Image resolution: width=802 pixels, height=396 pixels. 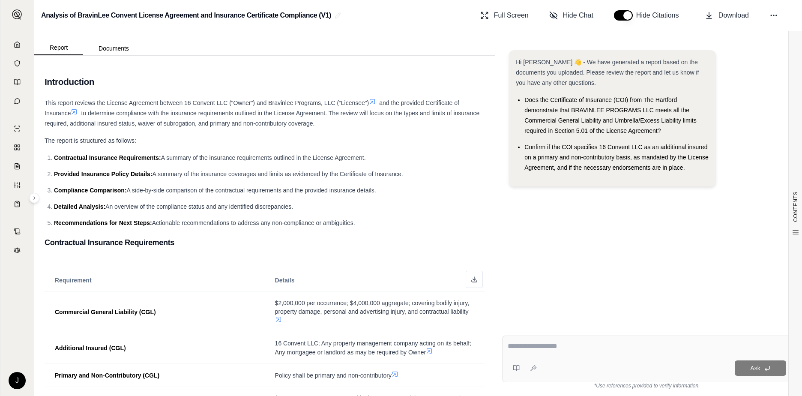 What do you see at coordinates (17, 82) in the screenshot?
I see `a: Prompt Library` at bounding box center [17, 82].